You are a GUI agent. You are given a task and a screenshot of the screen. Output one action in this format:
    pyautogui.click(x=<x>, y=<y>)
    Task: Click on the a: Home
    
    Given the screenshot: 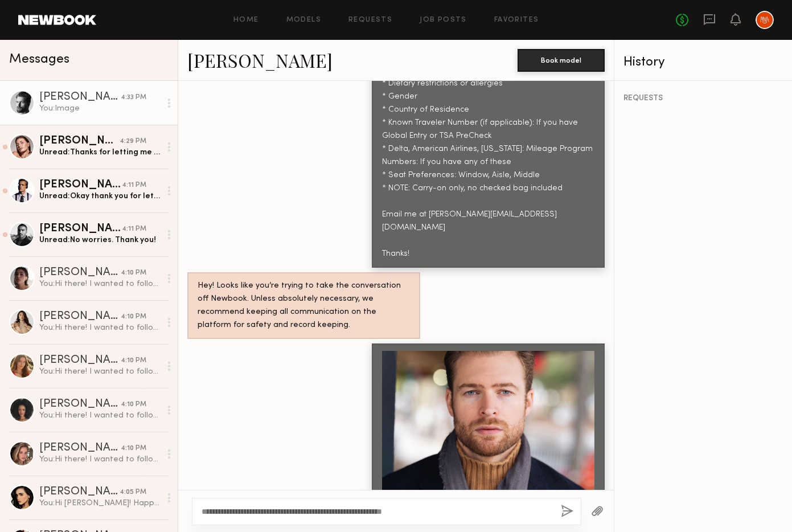 What is the action you would take?
    pyautogui.click(x=246, y=20)
    